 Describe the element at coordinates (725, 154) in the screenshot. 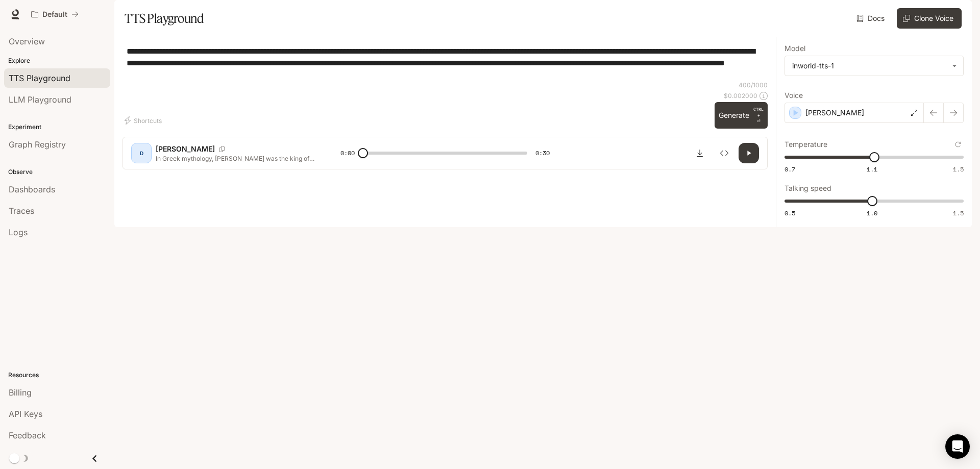

I see `button: Inspect` at that location.